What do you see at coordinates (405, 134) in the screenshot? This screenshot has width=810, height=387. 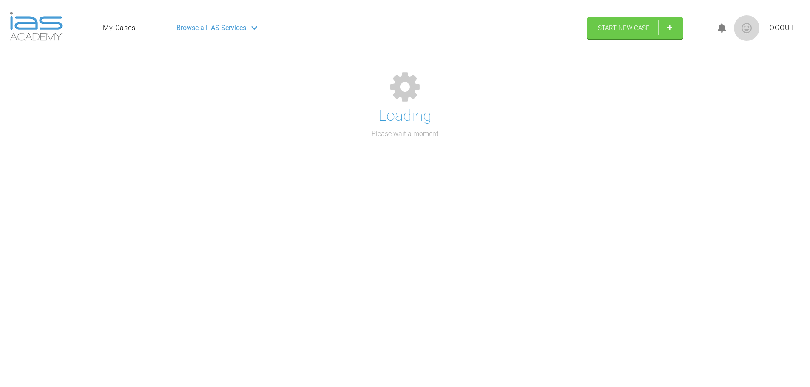 I see `p: Please wait a moment` at bounding box center [405, 134].